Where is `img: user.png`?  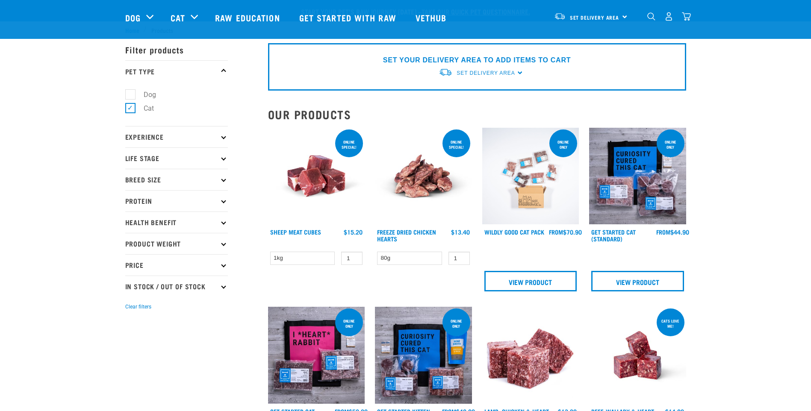 img: user.png is located at coordinates (669, 16).